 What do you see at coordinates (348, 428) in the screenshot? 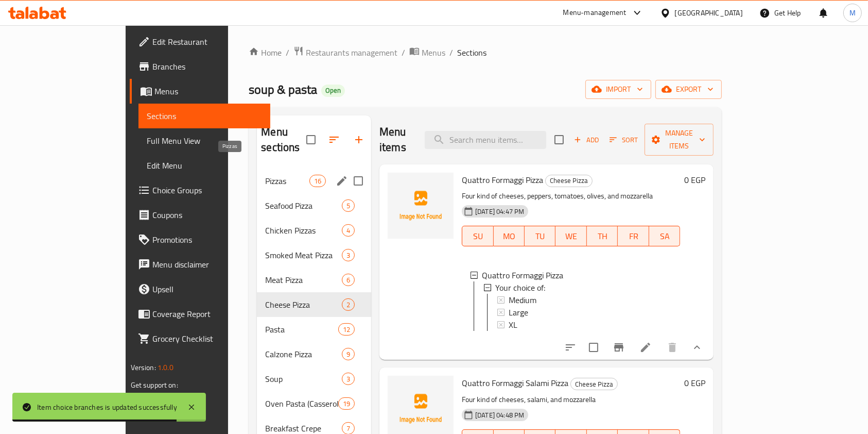
I see `span: 7` at bounding box center [348, 428].